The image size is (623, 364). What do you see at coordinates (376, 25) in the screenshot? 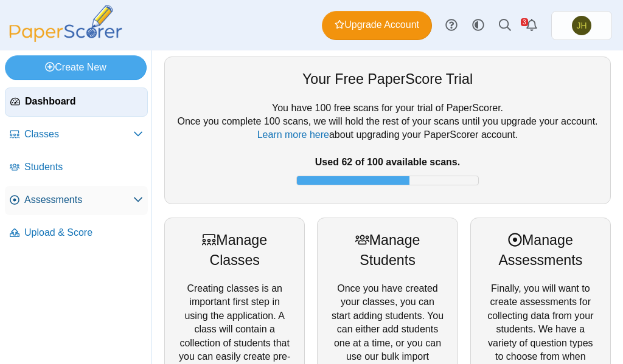
I see `span: Upgrade Account` at bounding box center [376, 25].